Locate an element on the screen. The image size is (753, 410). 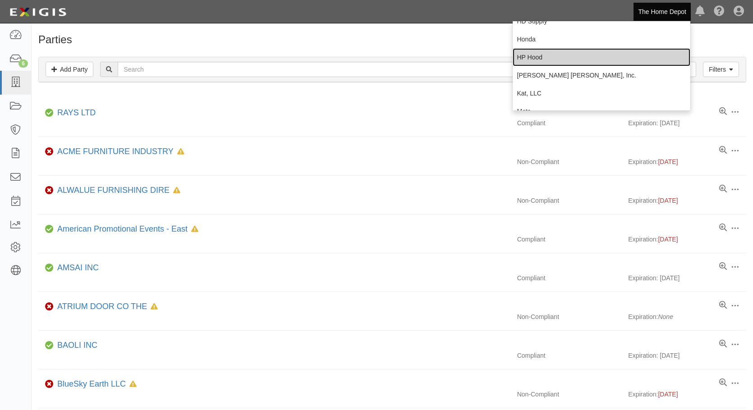
div: ALWALUE FURNISHING DIRE is located at coordinates (117, 191).